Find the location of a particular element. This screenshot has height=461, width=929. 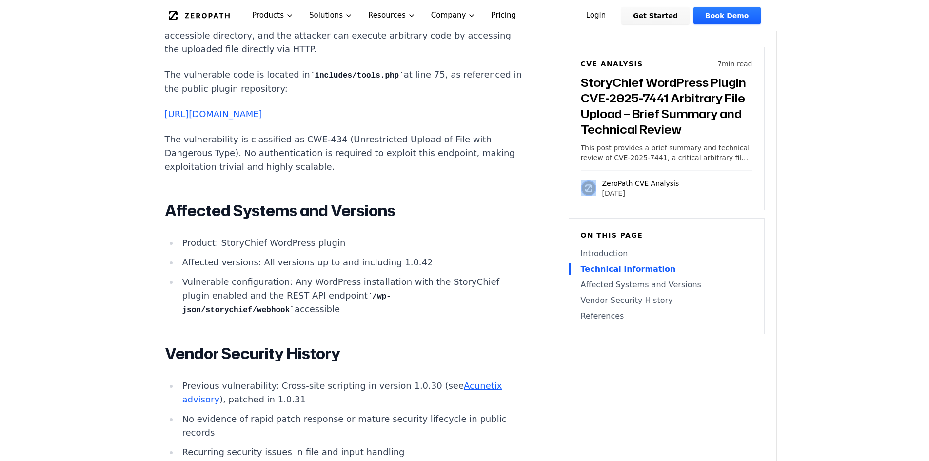

code: includes/tools.php is located at coordinates (357, 76).